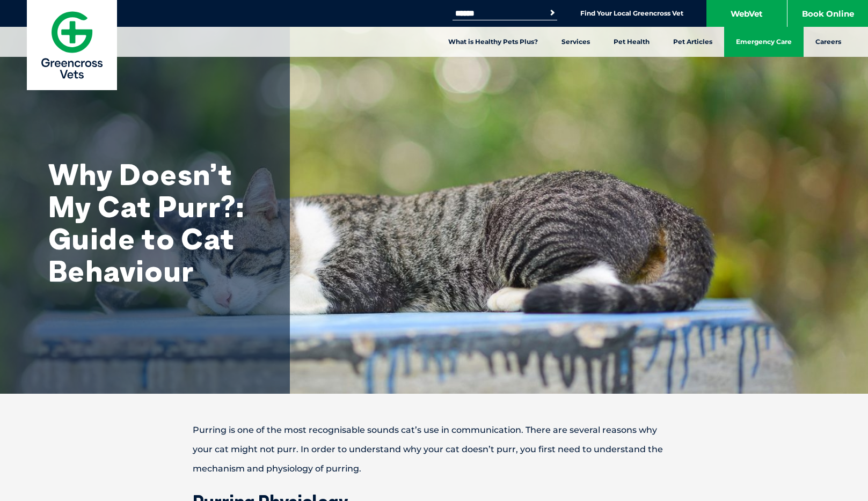  Describe the element at coordinates (763, 42) in the screenshot. I see `a: Emergency Care` at that location.